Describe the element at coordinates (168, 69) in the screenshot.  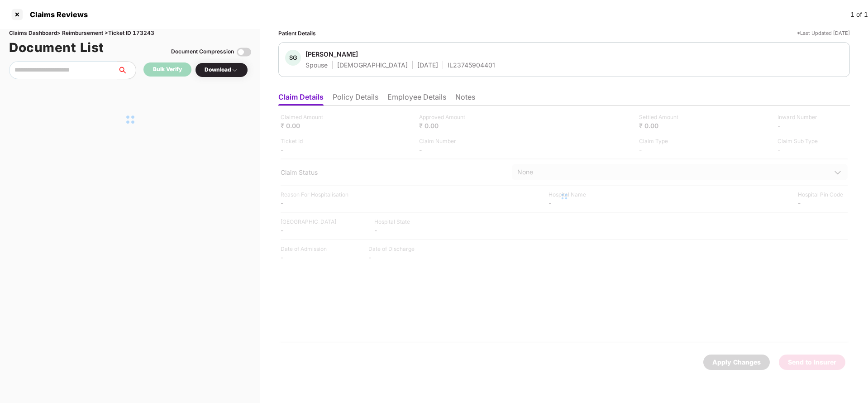
I see `div: Bulk Verify` at that location.